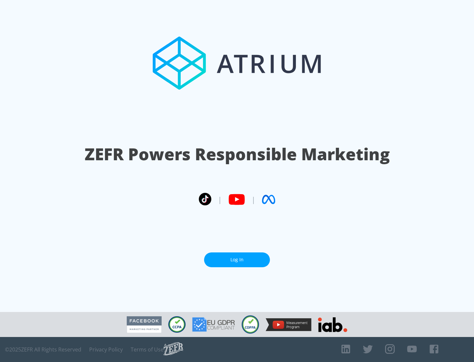 This screenshot has height=362, width=474. I want to click on a: Terms of Use, so click(147, 350).